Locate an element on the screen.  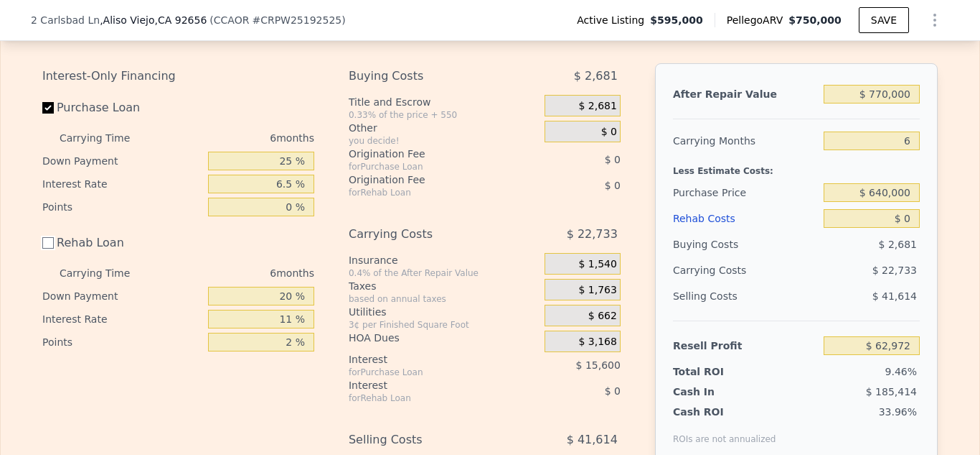
input: Purchase Loan is located at coordinates (48, 108).